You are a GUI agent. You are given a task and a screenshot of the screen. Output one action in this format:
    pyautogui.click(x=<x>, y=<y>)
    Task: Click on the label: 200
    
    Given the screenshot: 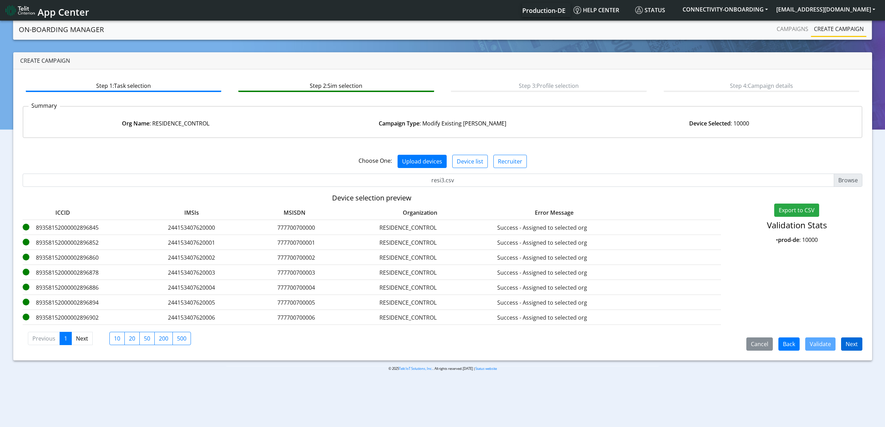 What is the action you would take?
    pyautogui.click(x=163, y=338)
    